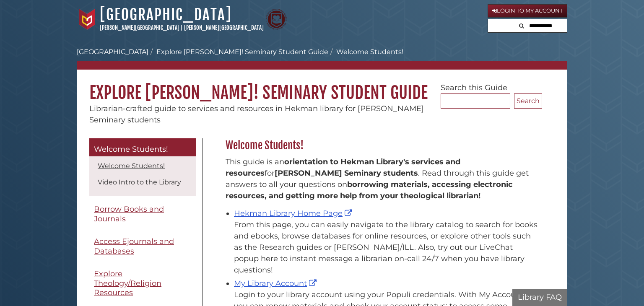 The image size is (644, 306). I want to click on a: Login to My Account, so click(527, 11).